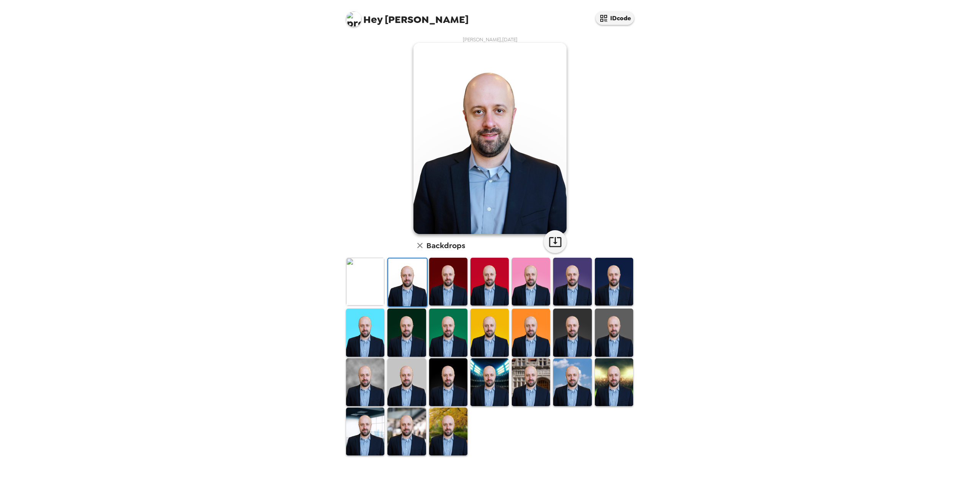  Describe the element at coordinates (373, 19) in the screenshot. I see `span: Hey` at that location.